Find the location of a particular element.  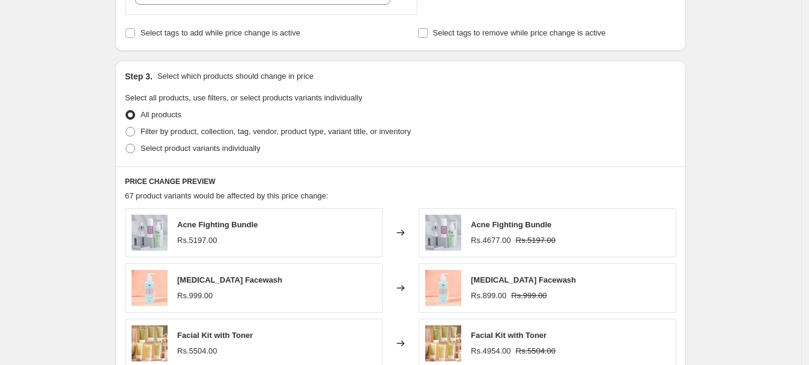

span: 67 product variants would be affected by this price change: is located at coordinates (226, 195).